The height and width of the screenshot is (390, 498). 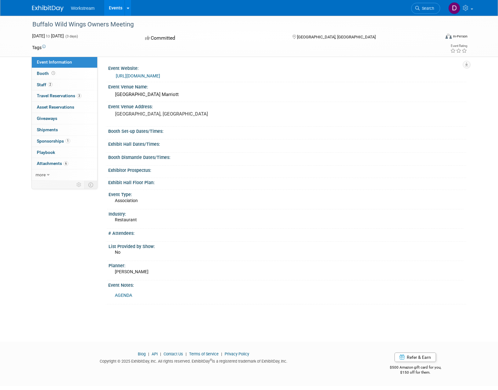 What do you see at coordinates (154, 354) in the screenshot?
I see `a: API` at bounding box center [154, 354].